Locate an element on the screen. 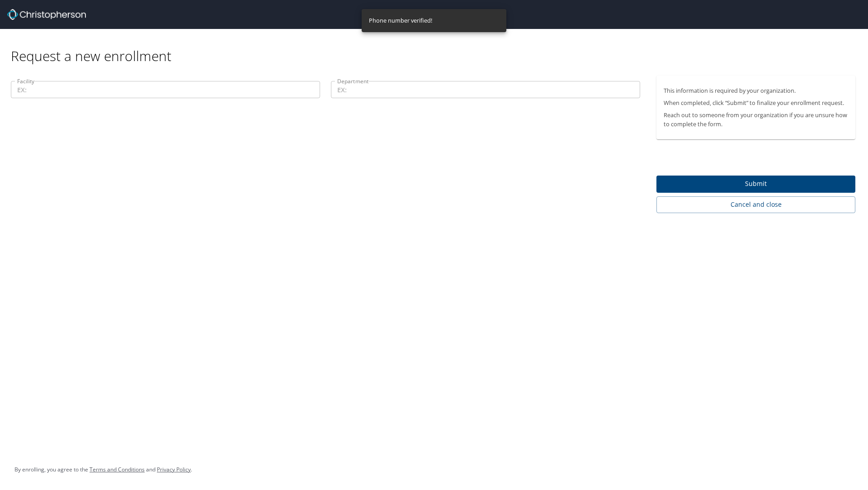  div: Phone number verified! is located at coordinates (400, 20).